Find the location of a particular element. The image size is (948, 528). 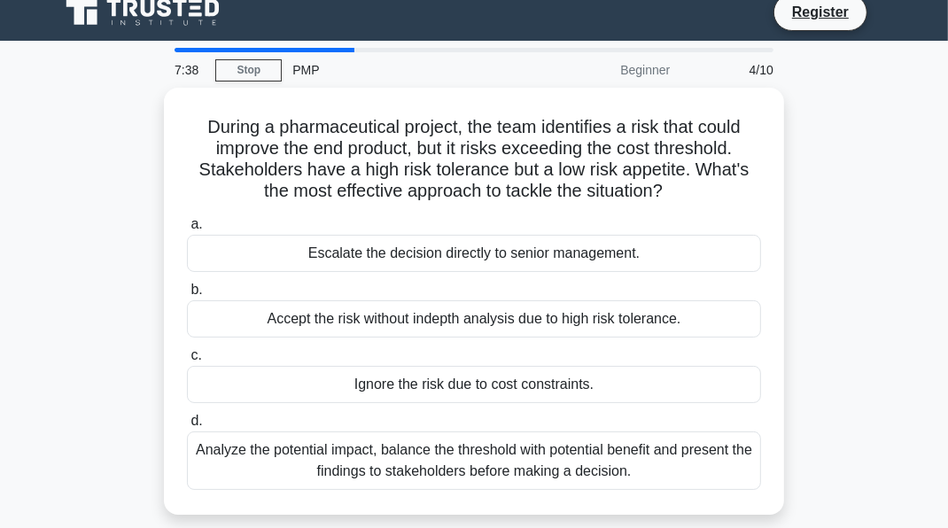

a: Stop is located at coordinates (248, 70).